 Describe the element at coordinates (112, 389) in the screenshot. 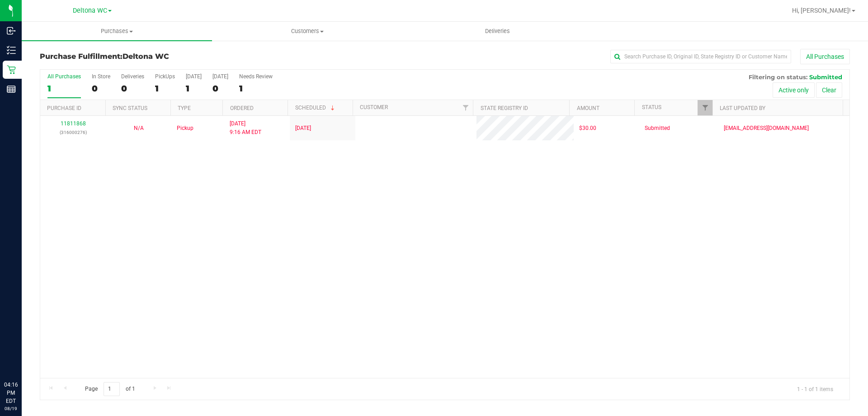

I see `input: 1` at that location.